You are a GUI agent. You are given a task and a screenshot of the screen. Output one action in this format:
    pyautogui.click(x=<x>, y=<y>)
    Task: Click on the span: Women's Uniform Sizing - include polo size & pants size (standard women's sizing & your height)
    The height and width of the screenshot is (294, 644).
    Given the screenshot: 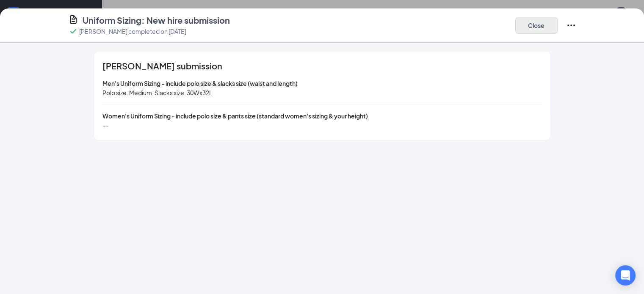 What is the action you would take?
    pyautogui.click(x=235, y=116)
    